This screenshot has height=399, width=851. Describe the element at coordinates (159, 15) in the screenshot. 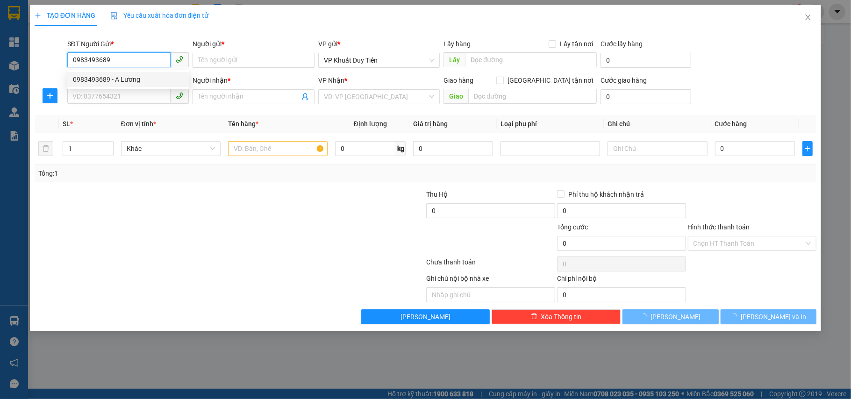

I see `span: Yêu cầu xuất hóa đơn điện tử` at that location.